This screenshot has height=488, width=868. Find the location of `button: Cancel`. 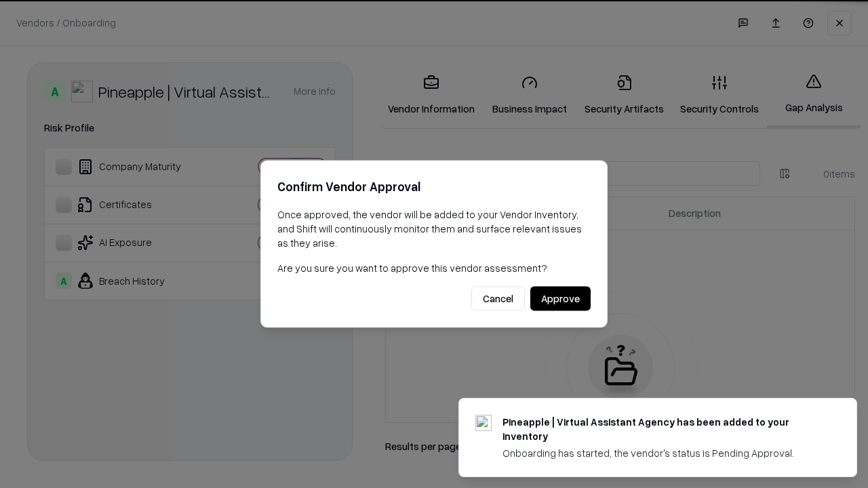

button: Cancel is located at coordinates (498, 299).